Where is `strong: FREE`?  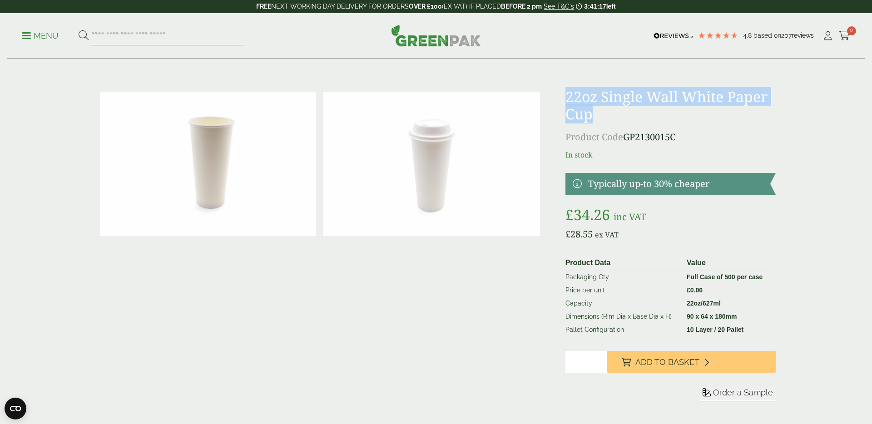 strong: FREE is located at coordinates (264, 6).